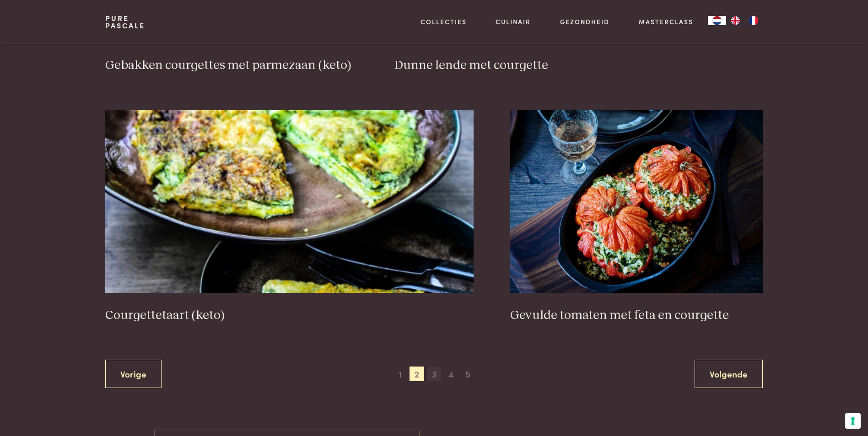 This screenshot has height=436, width=868. I want to click on a: Gevulde tomaten met feta en courgette Gevulde tomaten met feta en courgette, so click(636, 217).